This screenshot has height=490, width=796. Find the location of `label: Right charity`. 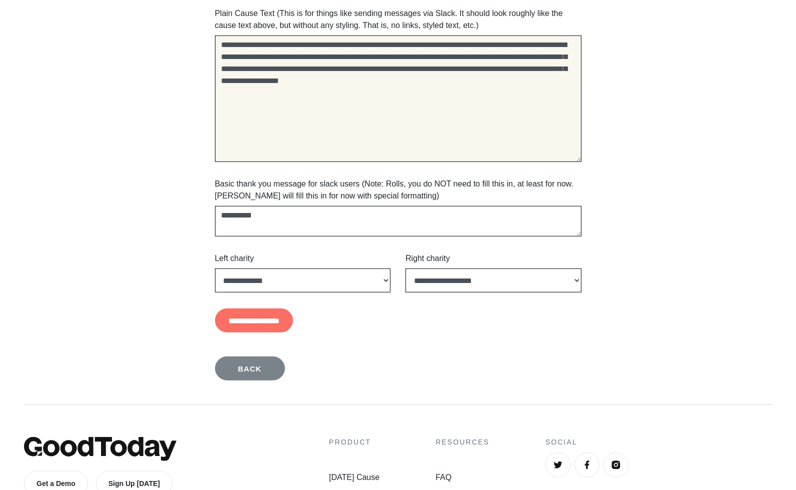

label: Right charity is located at coordinates (428, 259).